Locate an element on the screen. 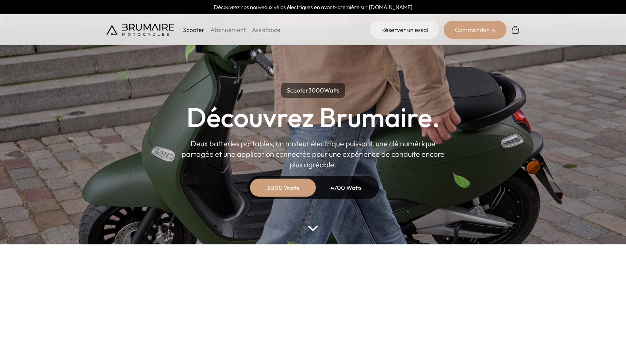  img: arrow-bottom.png is located at coordinates (313, 228).